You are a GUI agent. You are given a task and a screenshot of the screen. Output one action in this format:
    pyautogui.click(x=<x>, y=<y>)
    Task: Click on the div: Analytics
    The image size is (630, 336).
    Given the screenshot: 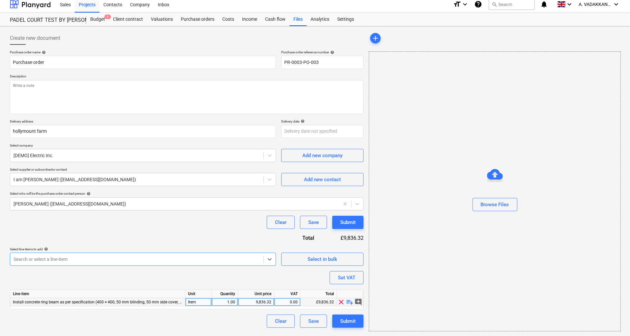 What is the action you would take?
    pyautogui.click(x=320, y=19)
    